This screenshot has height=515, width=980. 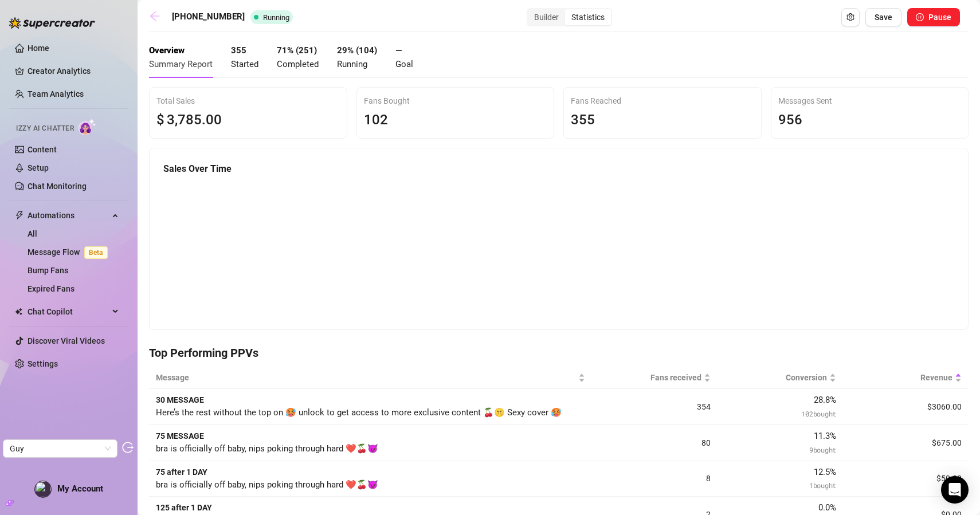 What do you see at coordinates (559, 169) in the screenshot?
I see `h5: Sales Over Time` at bounding box center [559, 169].